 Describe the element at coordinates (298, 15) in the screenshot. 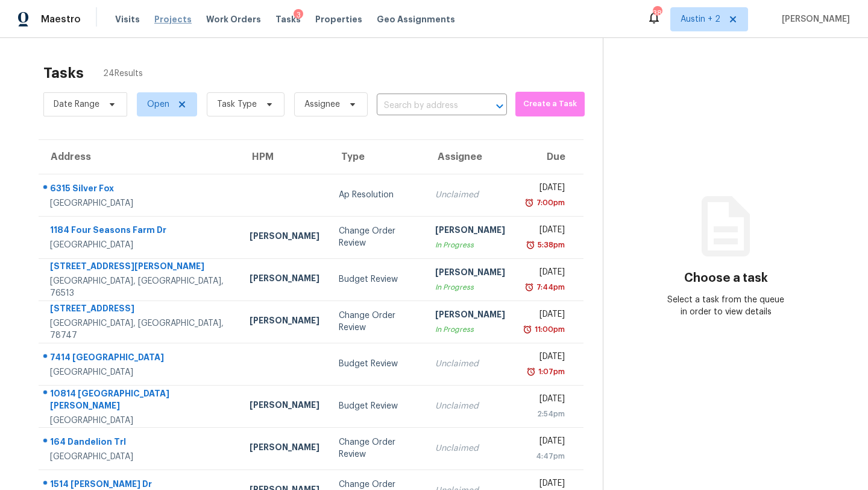

I see `div: 3` at that location.